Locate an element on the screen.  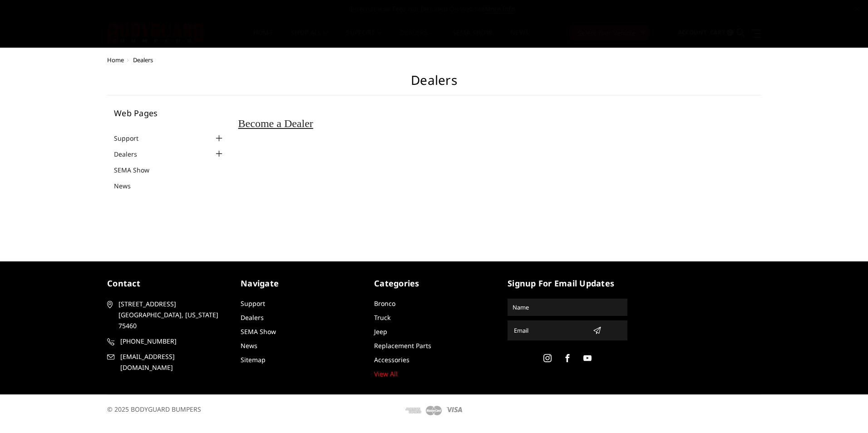
h5: Navigate is located at coordinates (301, 284).